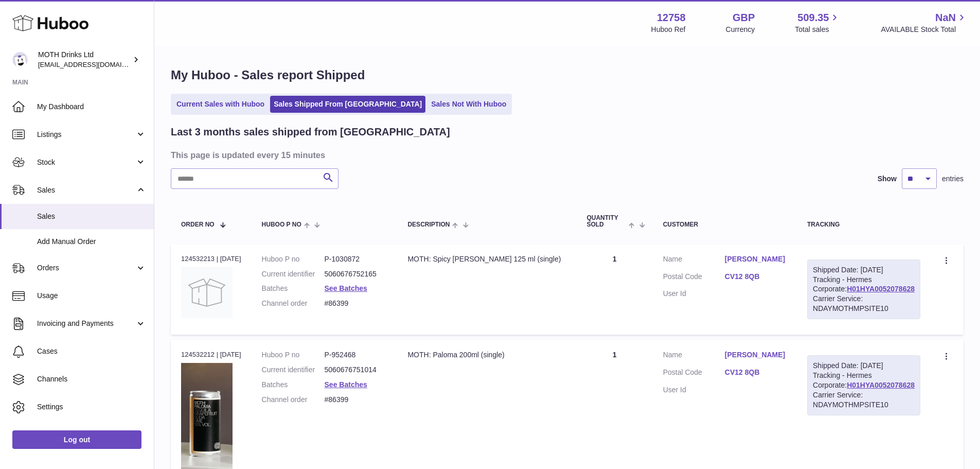 This screenshot has width=980, height=469. What do you see at coordinates (86, 162) in the screenshot?
I see `span: Stock` at bounding box center [86, 162].